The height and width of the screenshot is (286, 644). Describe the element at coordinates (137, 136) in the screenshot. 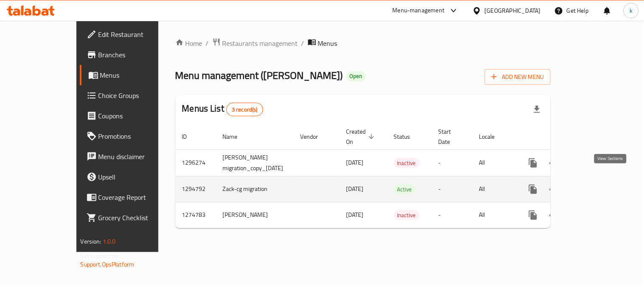

I see `span: Promotions` at that location.